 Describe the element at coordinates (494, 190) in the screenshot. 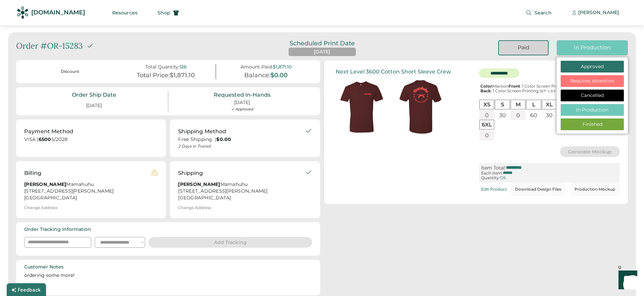

I see `div: Edit Product` at that location.